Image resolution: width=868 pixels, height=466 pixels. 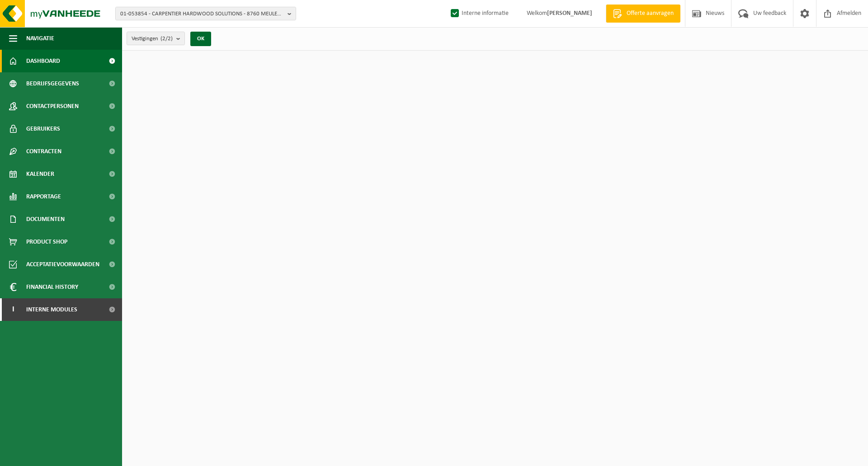 What do you see at coordinates (43, 152) in the screenshot?
I see `span: Contracten` at bounding box center [43, 152].